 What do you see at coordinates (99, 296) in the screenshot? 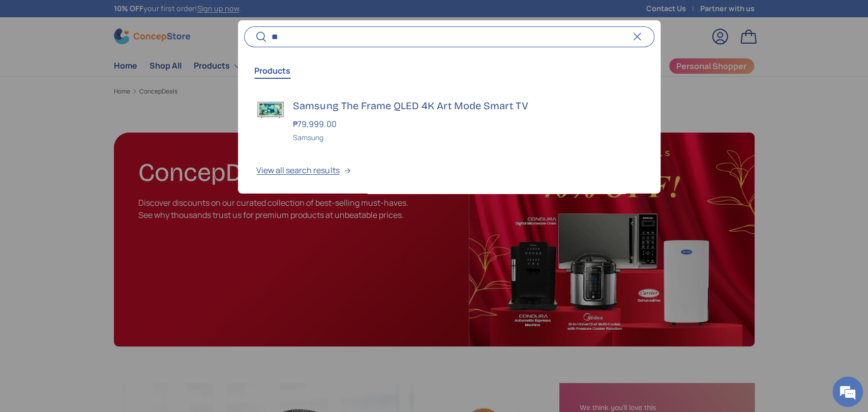
I see `textarea: Type your message and hit 'Enter'` at bounding box center [99, 296].